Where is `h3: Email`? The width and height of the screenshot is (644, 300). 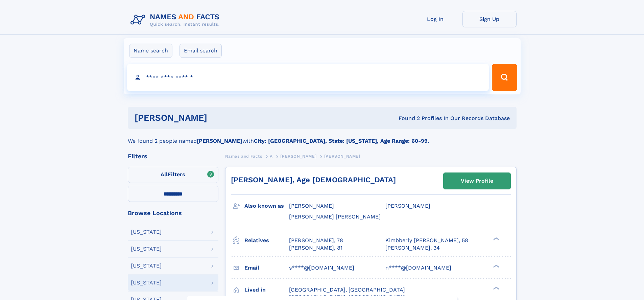 h3: Email is located at coordinates (267, 268).